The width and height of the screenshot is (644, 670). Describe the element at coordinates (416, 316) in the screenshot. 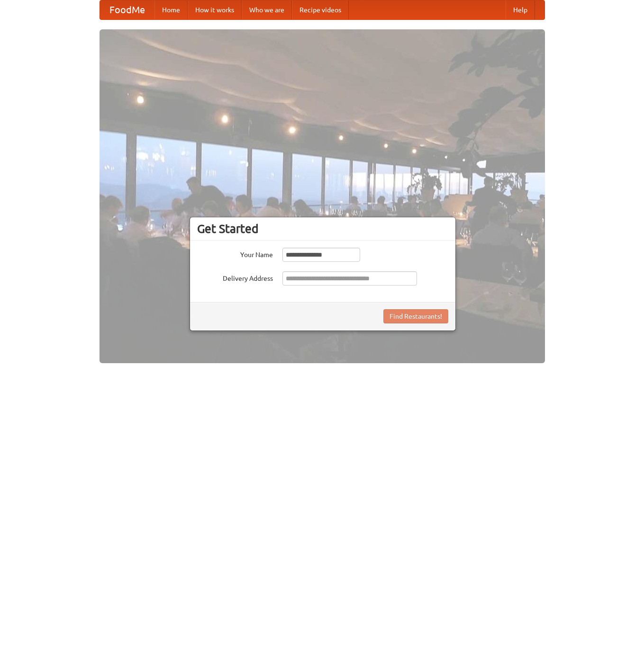

I see `button: Find Restaurants!` at that location.